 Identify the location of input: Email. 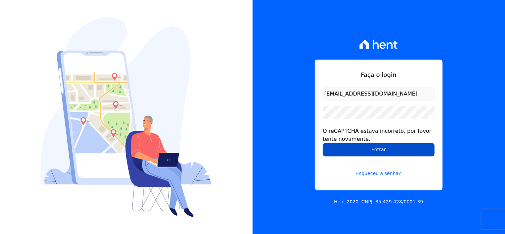
(379, 94).